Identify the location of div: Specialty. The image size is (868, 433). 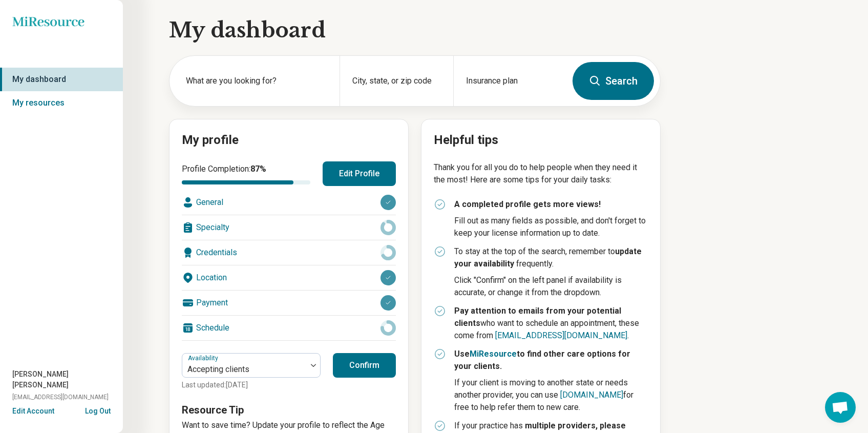
(288, 227).